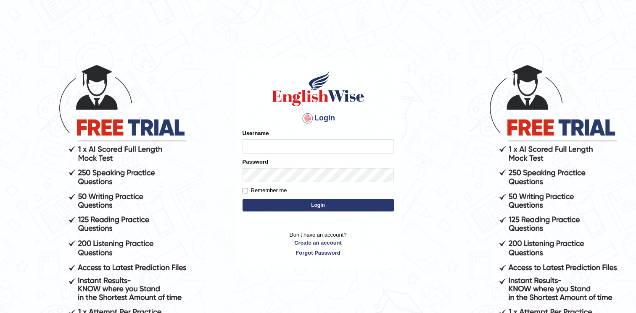 The width and height of the screenshot is (636, 313). Describe the element at coordinates (245, 191) in the screenshot. I see `input: Remember me` at that location.